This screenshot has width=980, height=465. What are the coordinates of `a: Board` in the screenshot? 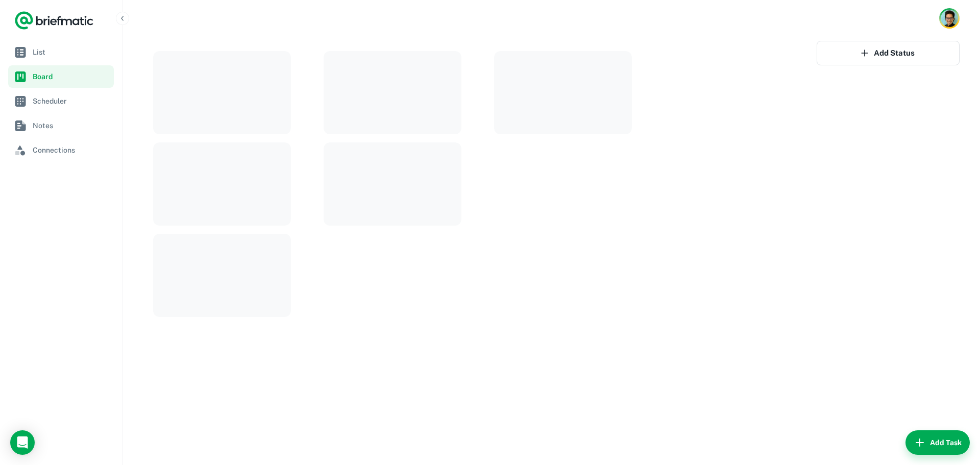 It's located at (61, 76).